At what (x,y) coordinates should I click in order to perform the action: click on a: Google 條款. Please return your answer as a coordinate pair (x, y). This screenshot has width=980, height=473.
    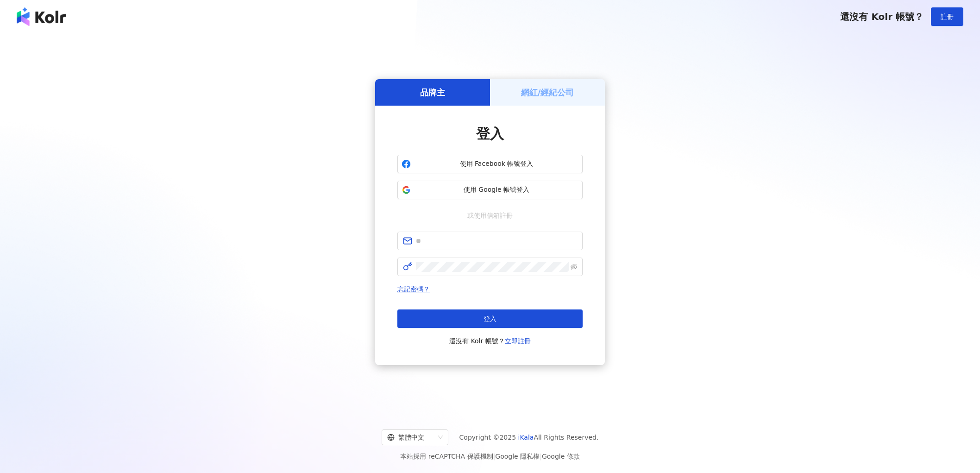
    Looking at the image, I should click on (561, 456).